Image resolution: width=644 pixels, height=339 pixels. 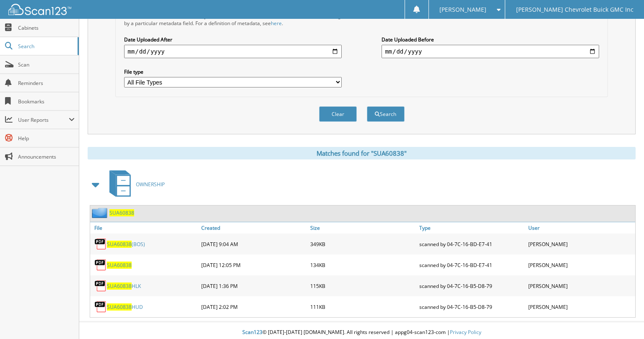 What do you see at coordinates (46, 138) in the screenshot?
I see `span: Help` at bounding box center [46, 138].